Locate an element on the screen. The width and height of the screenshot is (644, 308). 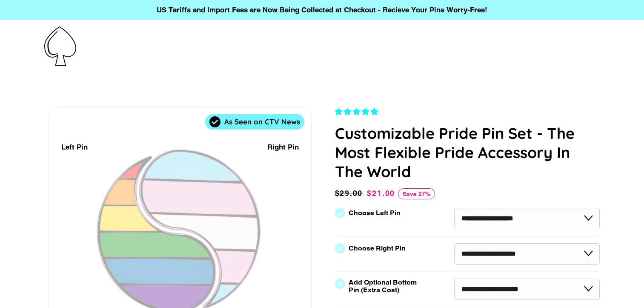
span: $21.00 is located at coordinates (381, 193).